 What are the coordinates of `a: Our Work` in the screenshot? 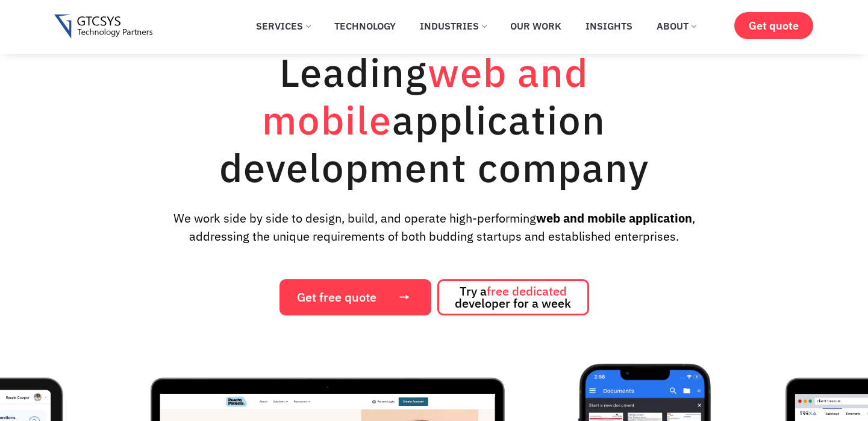 It's located at (535, 26).